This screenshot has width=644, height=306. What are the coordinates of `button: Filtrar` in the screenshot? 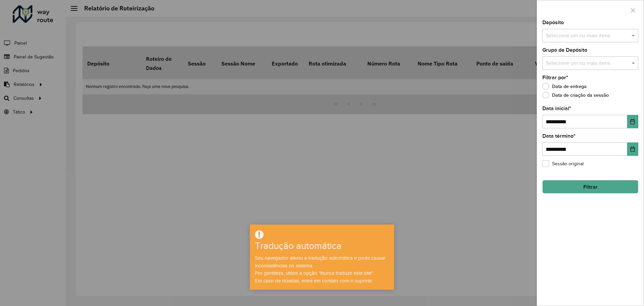 It's located at (590, 187).